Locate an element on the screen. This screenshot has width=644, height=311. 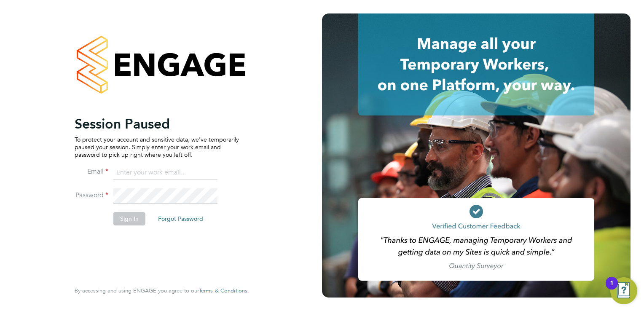
label: Password is located at coordinates (92, 195).